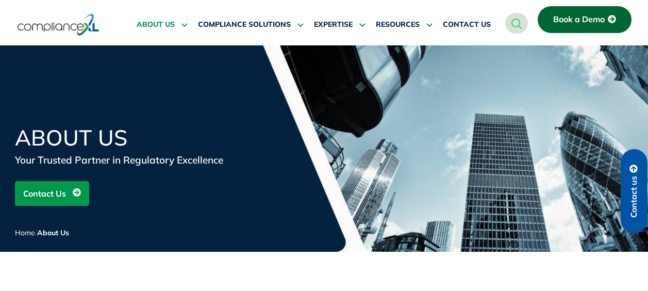 The height and width of the screenshot is (291, 648). I want to click on a: RESOURCES, so click(404, 25).